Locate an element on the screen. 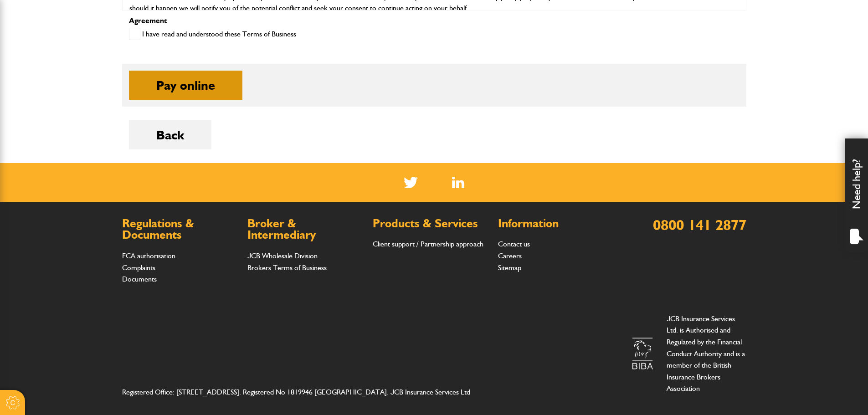 Image resolution: width=868 pixels, height=415 pixels. a: FCA authorisation is located at coordinates (149, 256).